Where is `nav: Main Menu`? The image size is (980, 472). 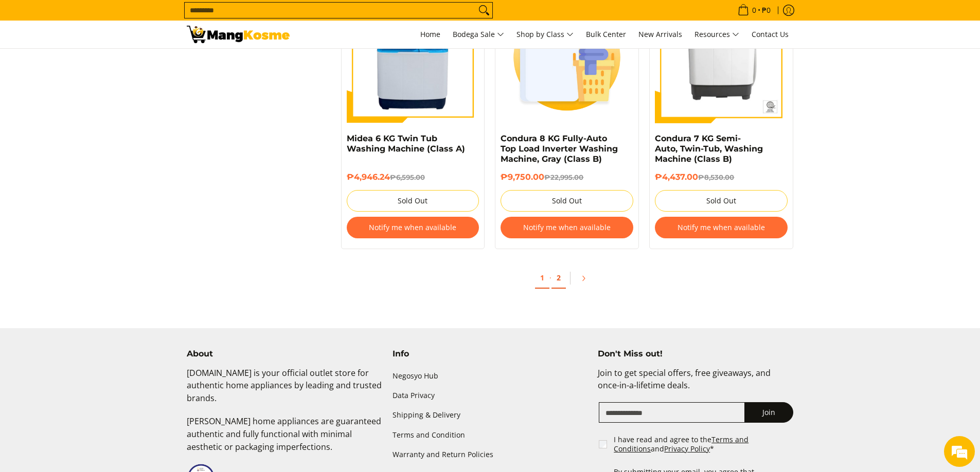 nav: Main Menu is located at coordinates (547, 34).